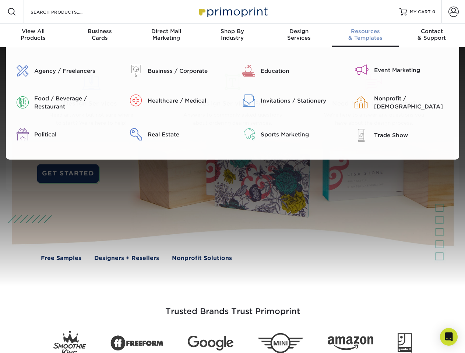 The height and width of the screenshot is (353, 465). I want to click on div: & Support, so click(431, 35).